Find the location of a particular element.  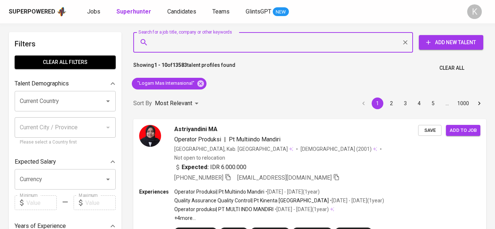

a: Superpoweredapp logo is located at coordinates (38, 12).